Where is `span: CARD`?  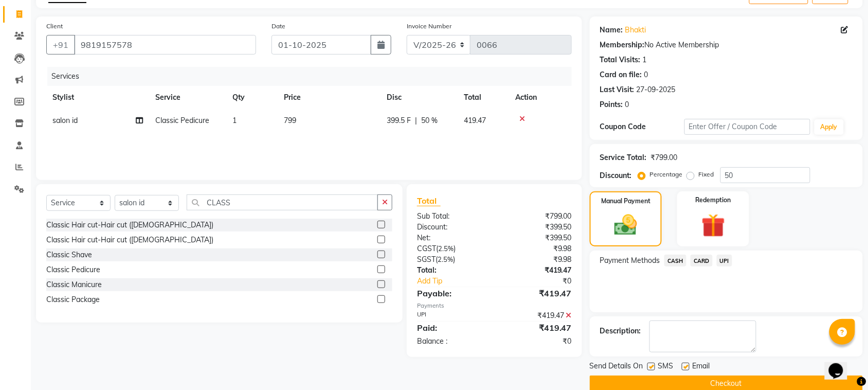
span: CARD is located at coordinates (701, 260).